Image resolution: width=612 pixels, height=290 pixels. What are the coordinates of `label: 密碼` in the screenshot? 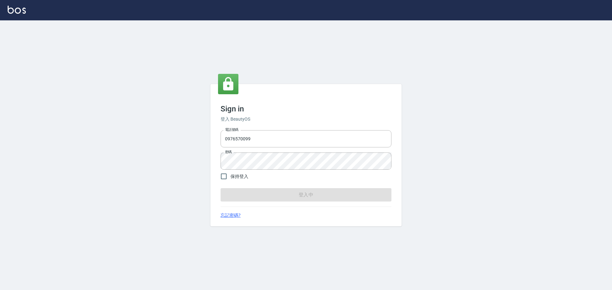 It's located at (228, 152).